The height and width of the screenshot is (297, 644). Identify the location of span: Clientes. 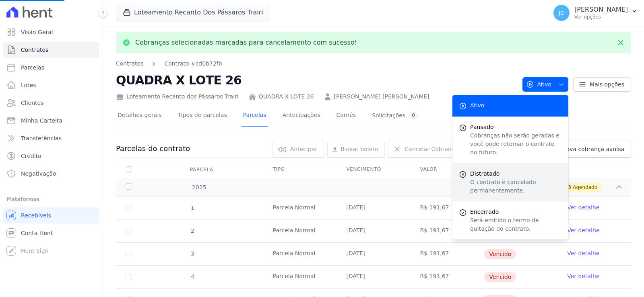
(32, 103).